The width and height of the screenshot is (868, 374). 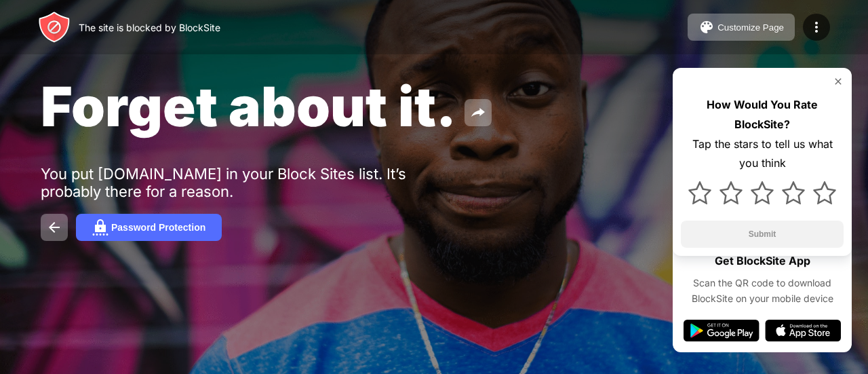 What do you see at coordinates (101, 227) in the screenshot?
I see `img: password.svg` at bounding box center [101, 227].